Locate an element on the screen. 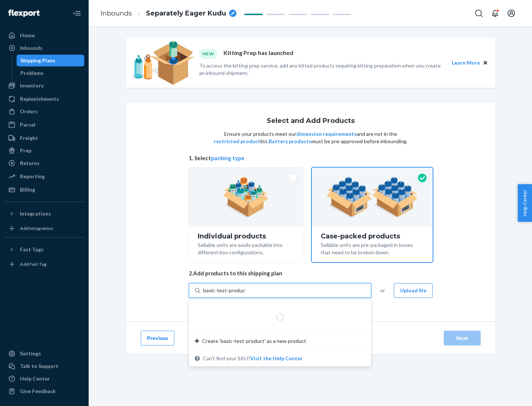 The height and width of the screenshot is (406, 532). a: Inventory is located at coordinates (44, 86).